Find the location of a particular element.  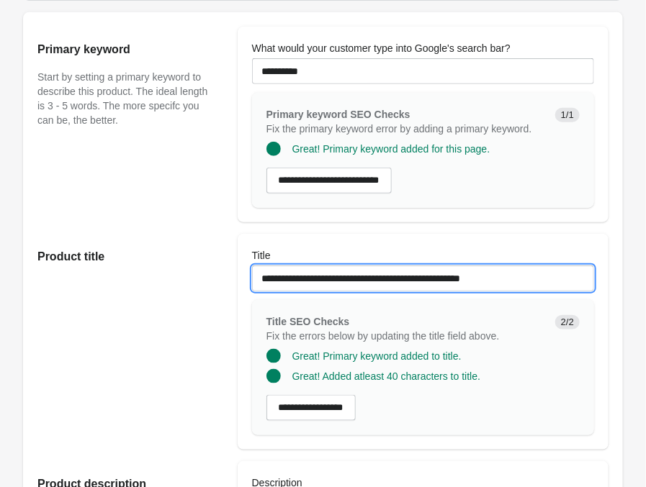

label: What would your customer type into Google's search bar? is located at coordinates (381, 48).